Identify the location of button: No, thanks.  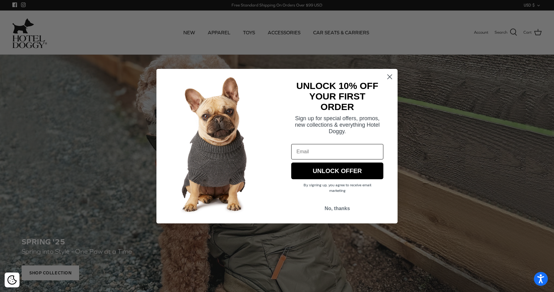
(337, 209).